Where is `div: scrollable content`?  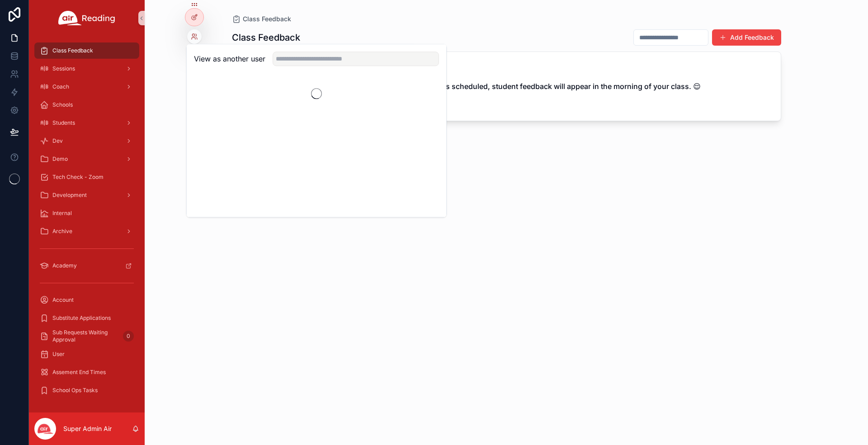
div: scrollable content is located at coordinates (87, 223).